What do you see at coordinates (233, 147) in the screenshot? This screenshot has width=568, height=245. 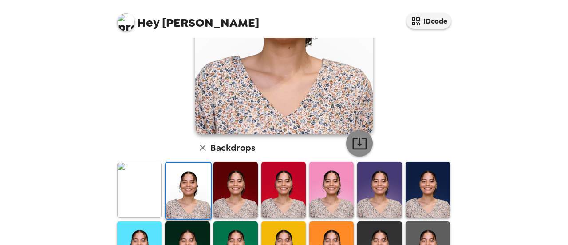 I see `h6: Backdrops` at bounding box center [233, 147].